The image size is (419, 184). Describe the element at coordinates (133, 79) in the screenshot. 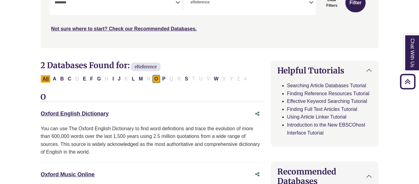

I see `button: Filter Results L` at that location.